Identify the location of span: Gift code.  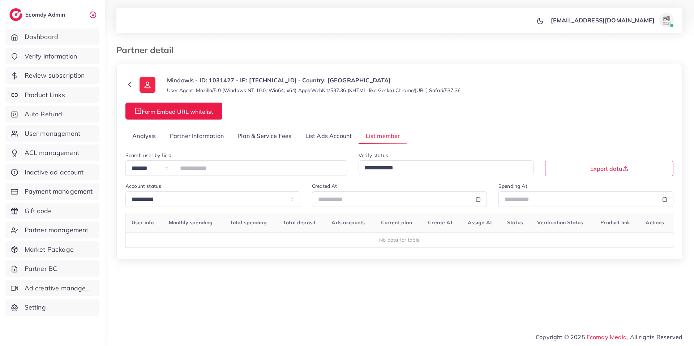
(38, 211).